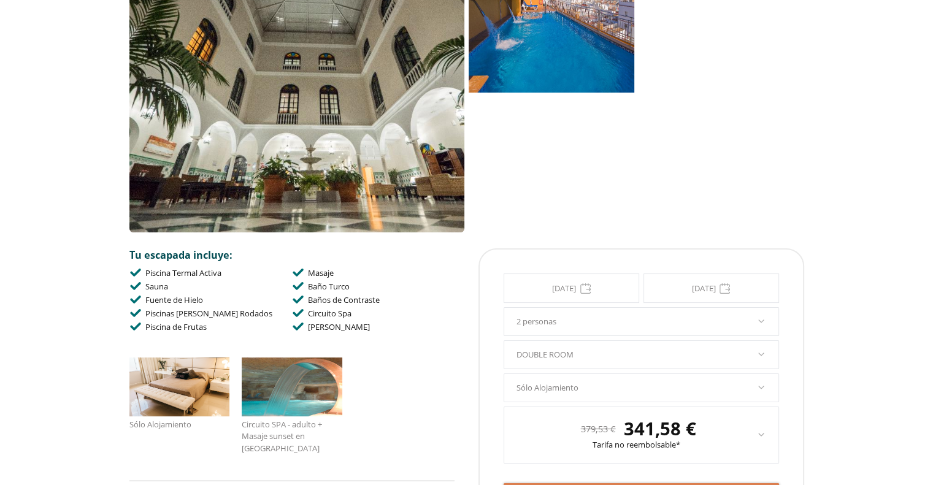 The height and width of the screenshot is (485, 933). What do you see at coordinates (343, 300) in the screenshot?
I see `div: Baños de Contraste` at bounding box center [343, 300].